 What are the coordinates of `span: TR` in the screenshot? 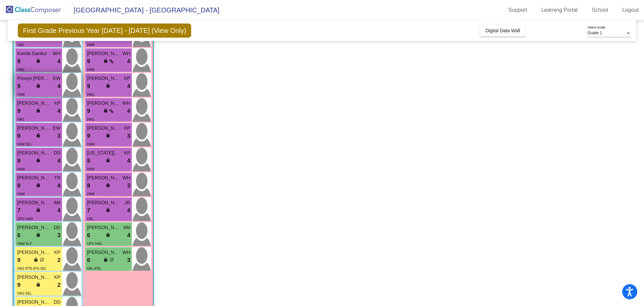 It's located at (58, 178).